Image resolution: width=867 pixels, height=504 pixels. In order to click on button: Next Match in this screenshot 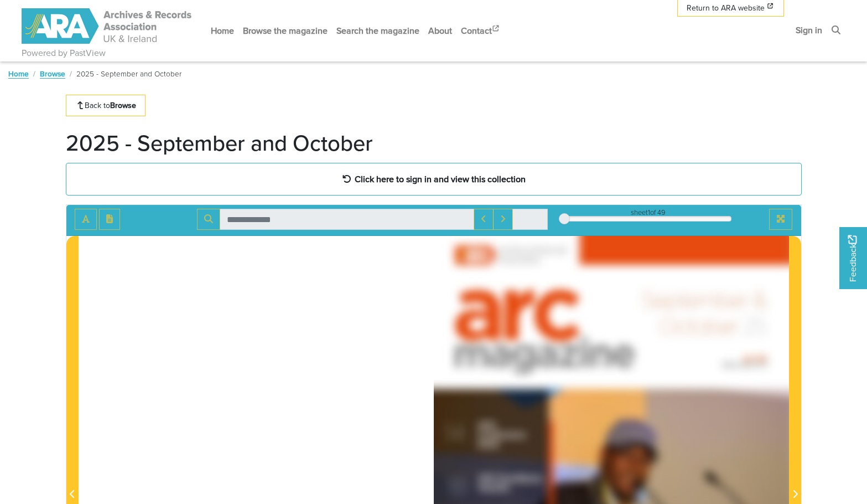, I will do `click(503, 219)`.